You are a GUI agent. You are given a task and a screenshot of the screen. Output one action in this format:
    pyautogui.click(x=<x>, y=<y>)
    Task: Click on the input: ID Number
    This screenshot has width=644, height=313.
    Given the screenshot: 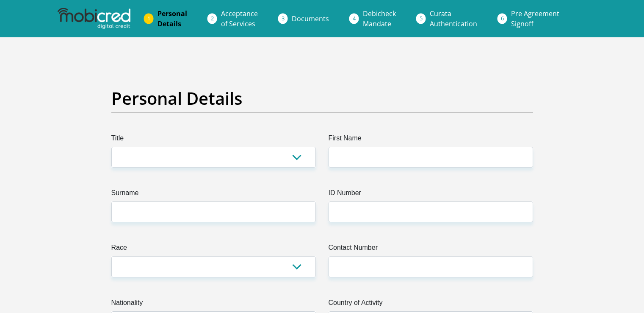 What is the action you would take?
    pyautogui.click(x=431, y=211)
    